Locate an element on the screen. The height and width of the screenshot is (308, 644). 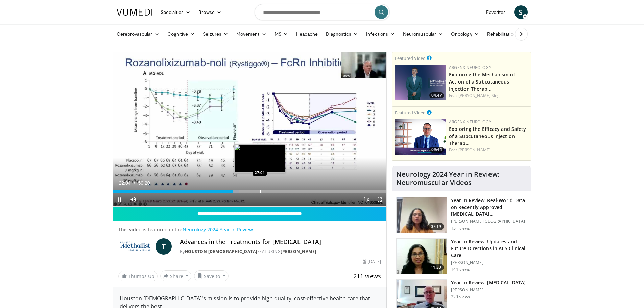
a: Cognitive is located at coordinates (181, 34).